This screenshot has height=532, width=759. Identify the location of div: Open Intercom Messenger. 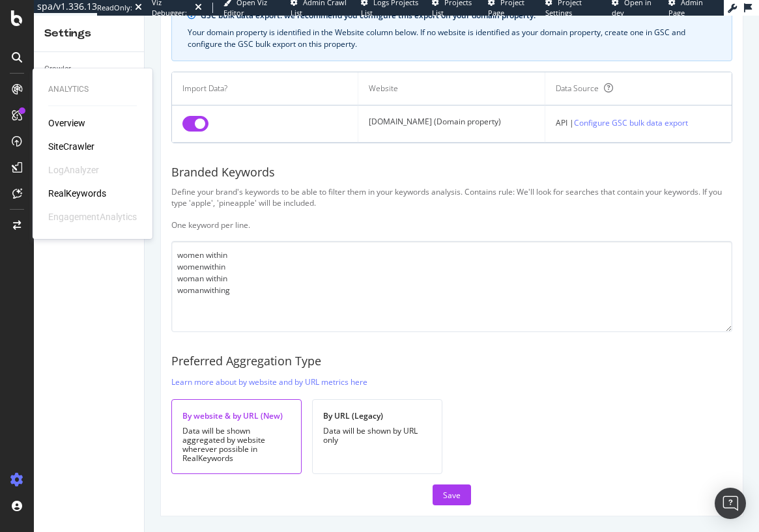
(730, 503).